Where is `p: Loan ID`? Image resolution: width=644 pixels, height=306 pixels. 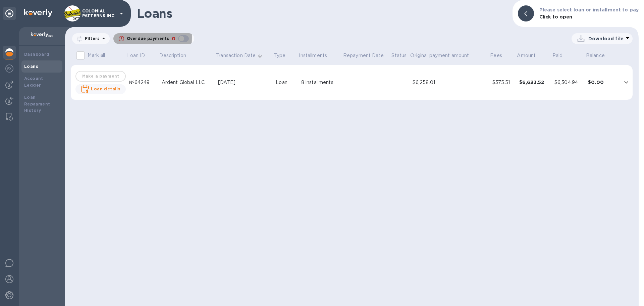 p: Loan ID is located at coordinates (136, 55).